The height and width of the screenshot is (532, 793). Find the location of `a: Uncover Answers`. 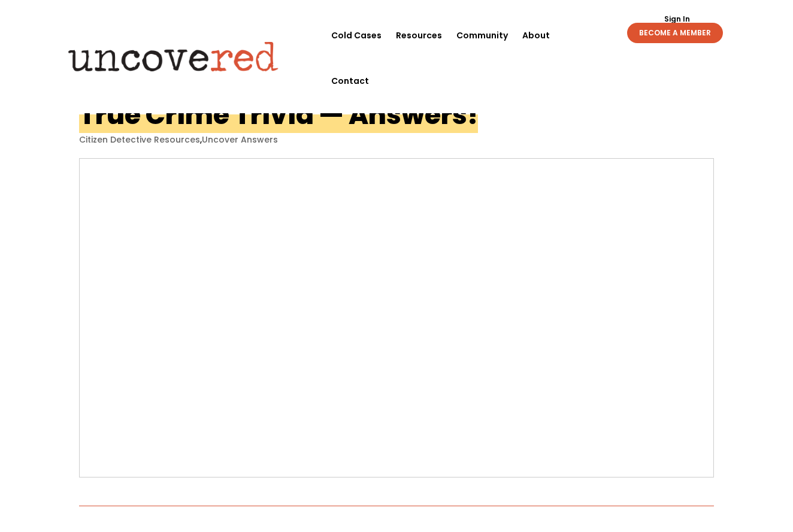

a: Uncover Answers is located at coordinates (239, 140).